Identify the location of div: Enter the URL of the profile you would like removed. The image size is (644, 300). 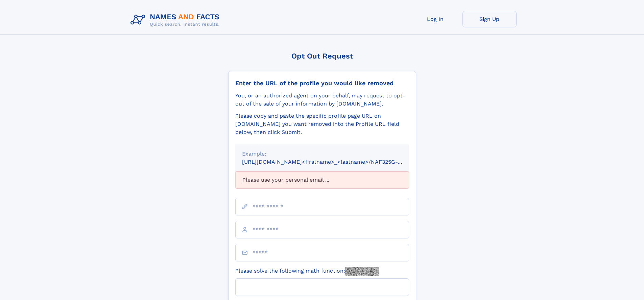
(322, 83).